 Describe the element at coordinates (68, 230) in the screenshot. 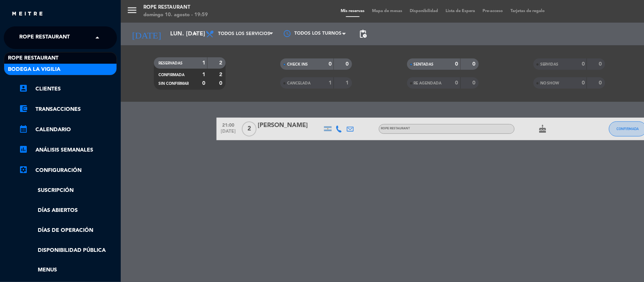

I see `a: Días de Operación` at that location.